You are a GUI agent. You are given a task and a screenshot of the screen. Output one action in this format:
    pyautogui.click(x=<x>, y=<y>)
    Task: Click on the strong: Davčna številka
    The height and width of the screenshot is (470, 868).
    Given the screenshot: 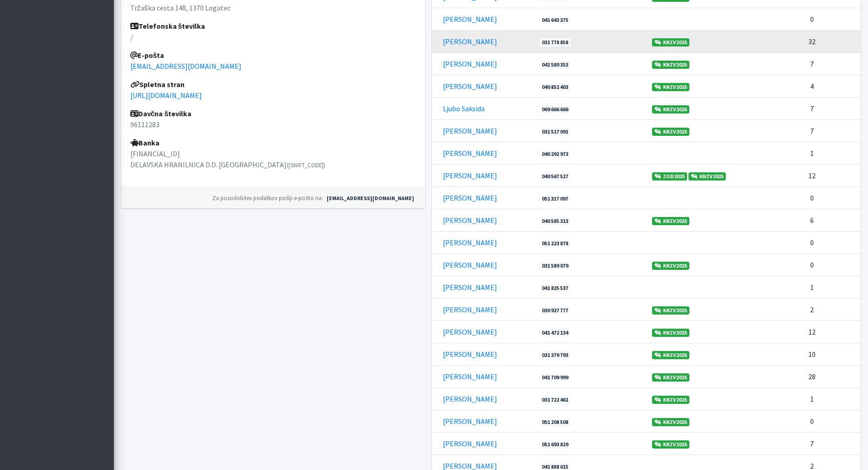 What is the action you would take?
    pyautogui.click(x=161, y=113)
    